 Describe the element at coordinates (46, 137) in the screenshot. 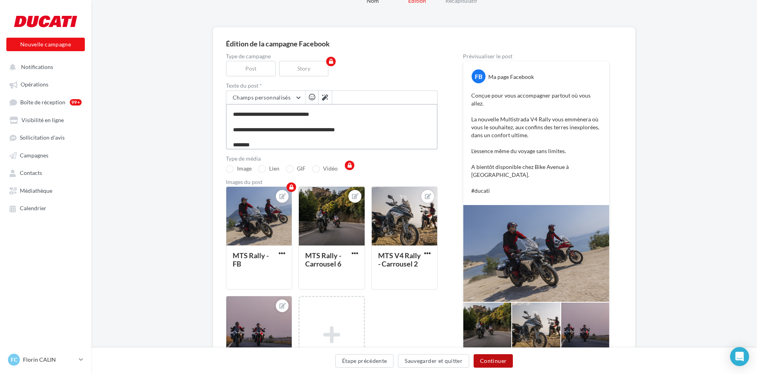

I see `a: Sollicitation d'avis` at that location.